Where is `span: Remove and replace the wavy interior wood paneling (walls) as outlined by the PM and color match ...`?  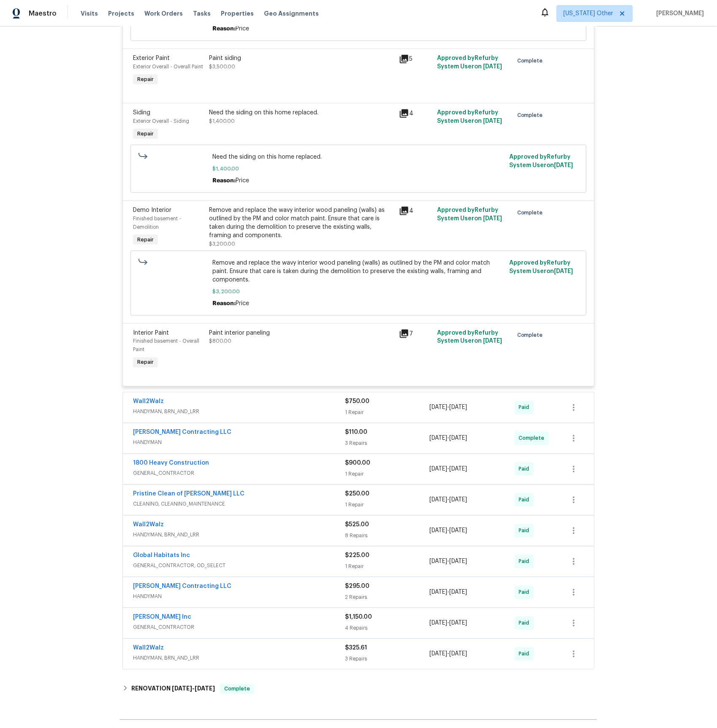
span: Remove and replace the wavy interior wood paneling (walls) as outlined by the PM and color match ... is located at coordinates (358, 271).